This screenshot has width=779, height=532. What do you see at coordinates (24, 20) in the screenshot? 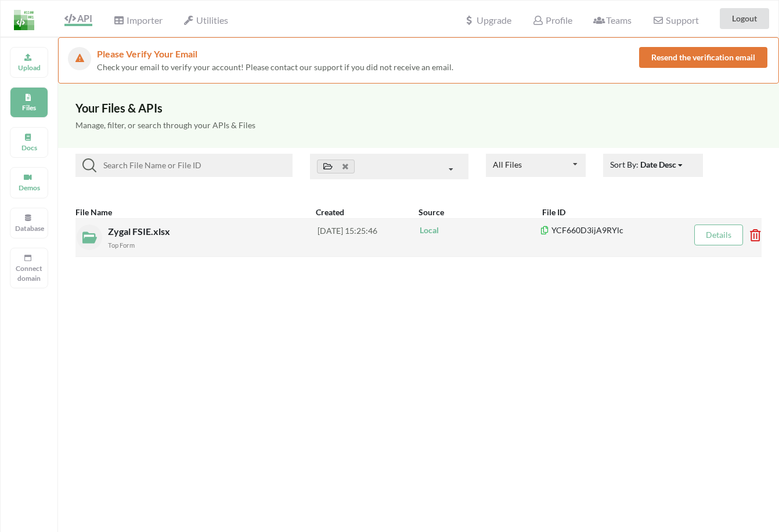
I see `img: LogoIcon.png` at bounding box center [24, 20].